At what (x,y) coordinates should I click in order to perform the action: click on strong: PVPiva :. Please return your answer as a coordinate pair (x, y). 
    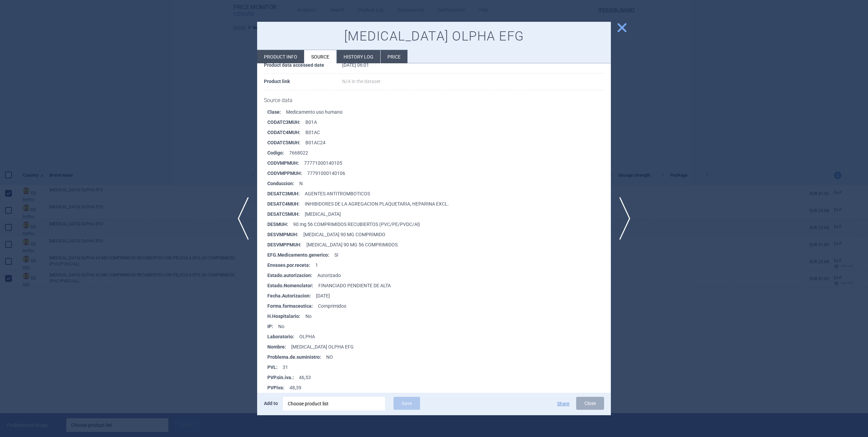
    Looking at the image, I should click on (278, 388).